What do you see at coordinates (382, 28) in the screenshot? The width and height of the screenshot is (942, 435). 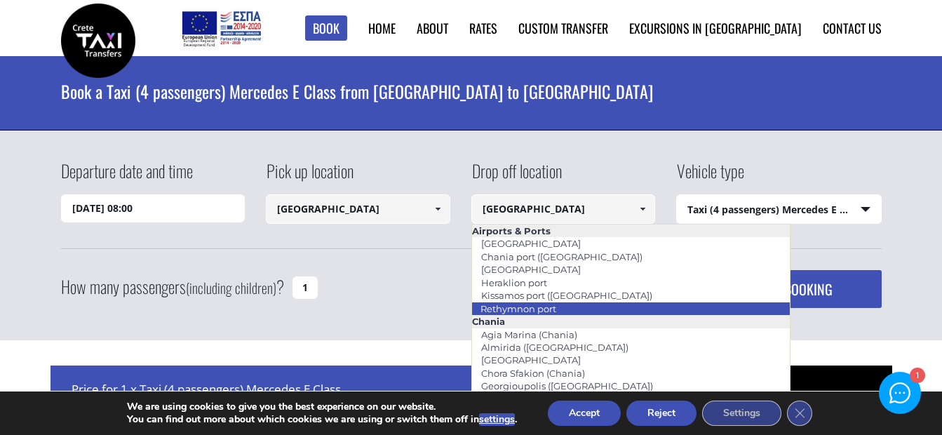 I see `a: Home` at bounding box center [382, 28].